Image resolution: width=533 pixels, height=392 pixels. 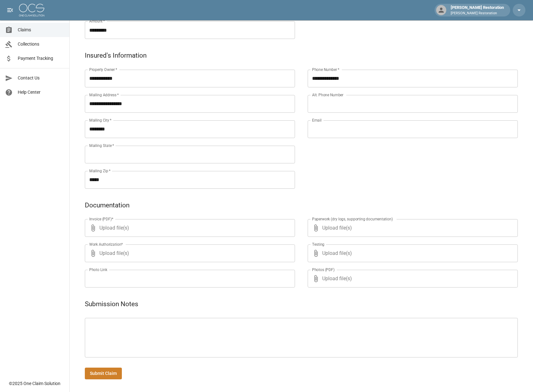 I want to click on label: Amount, so click(x=97, y=21).